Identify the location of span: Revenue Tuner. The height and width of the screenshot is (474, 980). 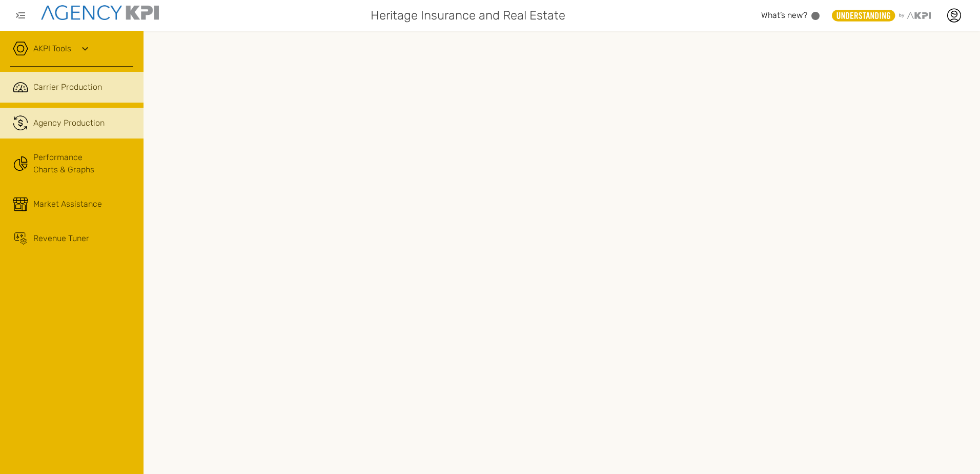
(61, 238).